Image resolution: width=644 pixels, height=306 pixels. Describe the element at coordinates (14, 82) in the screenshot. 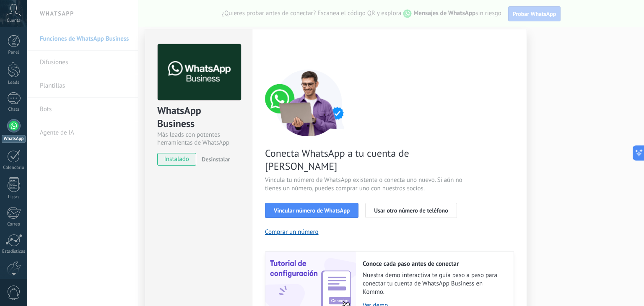

I see `div: Leads` at that location.